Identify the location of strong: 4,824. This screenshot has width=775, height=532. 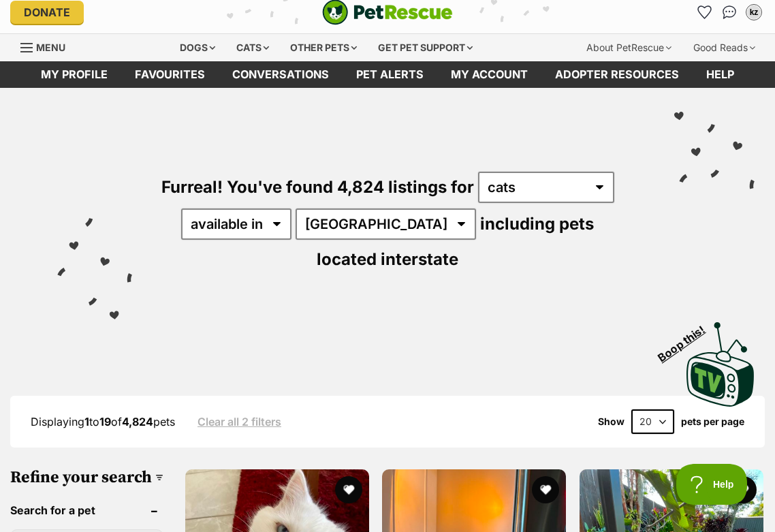
(137, 422).